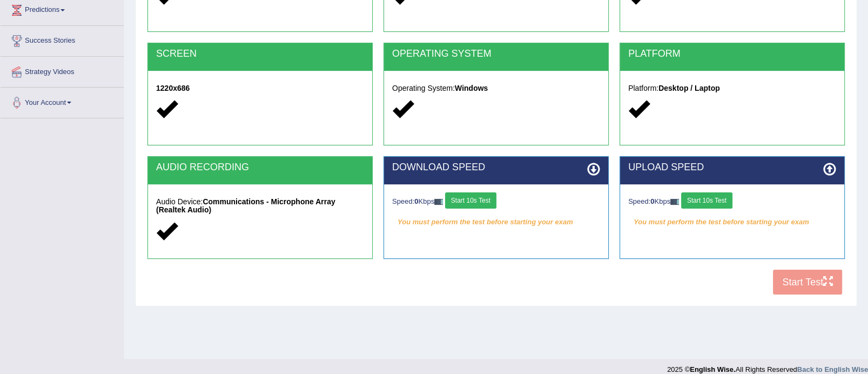 This screenshot has width=868, height=374. I want to click on h5: Operating System:, so click(496, 88).